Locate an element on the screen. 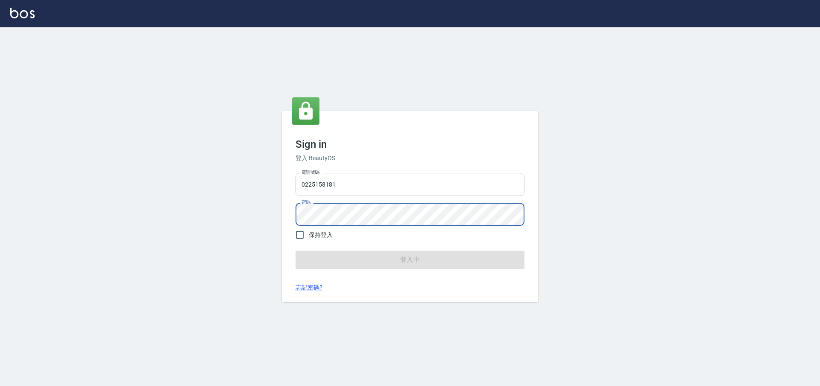  a: 忘記密碼? is located at coordinates (309, 287).